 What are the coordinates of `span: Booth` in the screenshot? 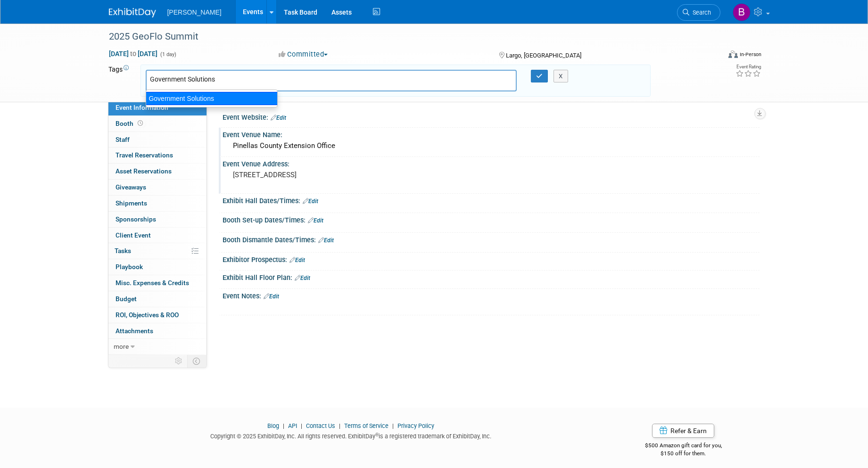 It's located at (131, 124).